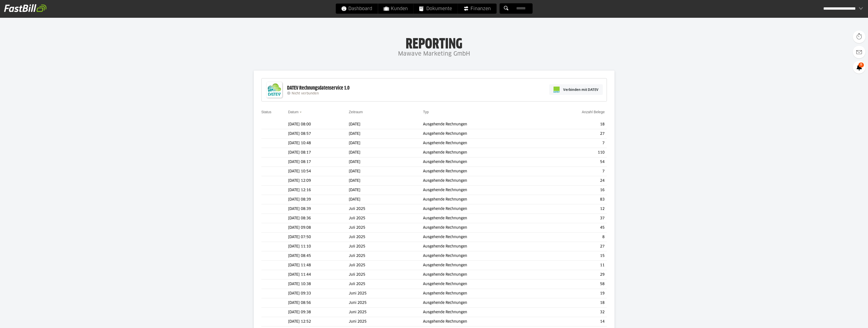 Image resolution: width=868 pixels, height=328 pixels. I want to click on img: DATEV-Datenservice Logo, so click(274, 90).